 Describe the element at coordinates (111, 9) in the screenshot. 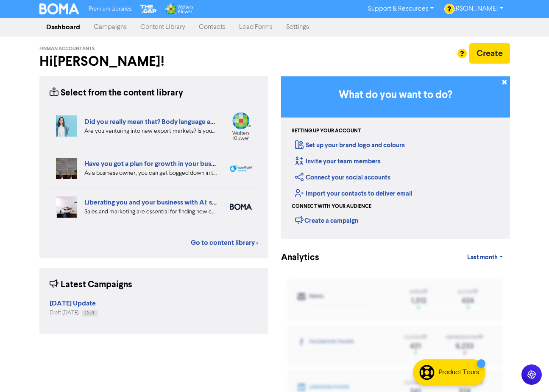

I see `span: Premium Libraries:` at that location.